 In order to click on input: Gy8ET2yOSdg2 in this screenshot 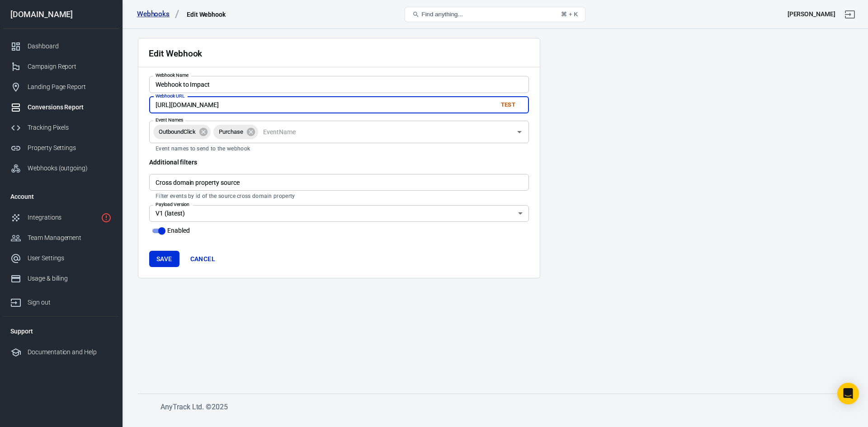, I will do `click(339, 183)`.